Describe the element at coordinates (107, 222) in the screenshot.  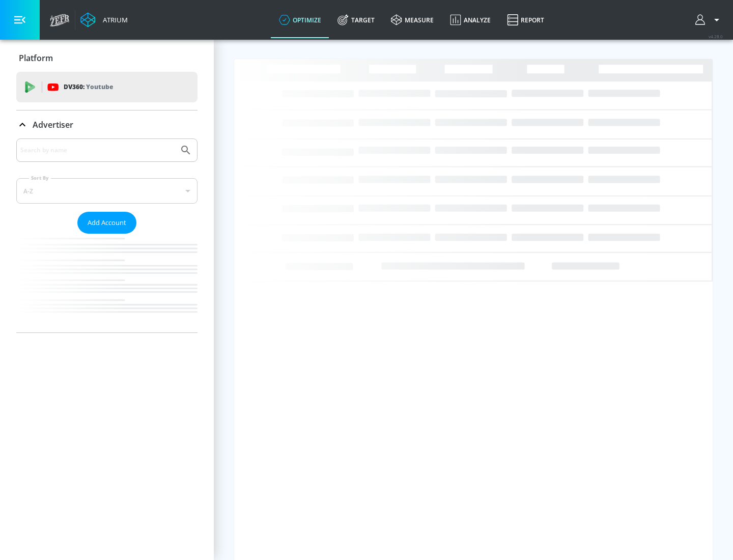
I see `button: Add Account` at that location.